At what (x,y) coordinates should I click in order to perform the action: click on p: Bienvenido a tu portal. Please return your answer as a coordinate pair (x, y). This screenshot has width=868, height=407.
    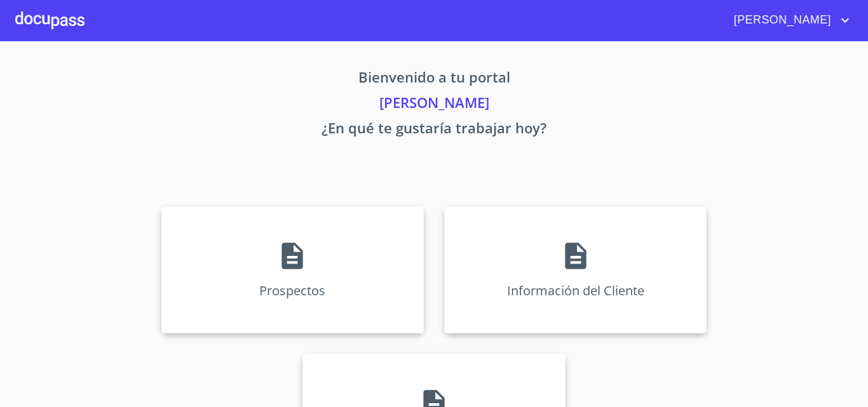
    Looking at the image, I should click on (434, 79).